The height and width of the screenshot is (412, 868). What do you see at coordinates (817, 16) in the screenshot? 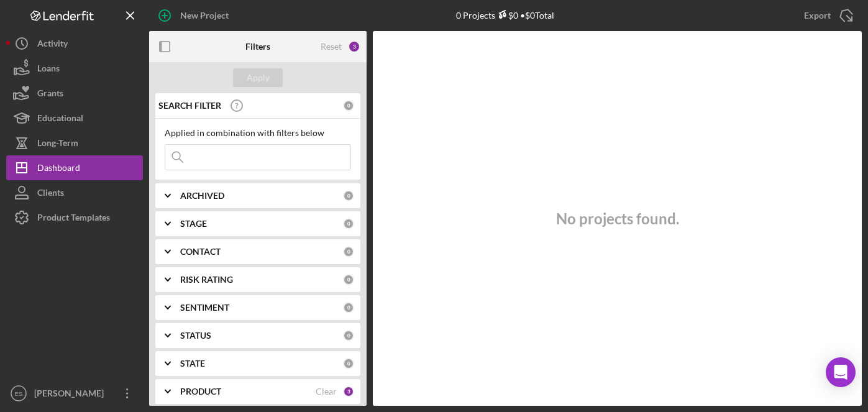
I see `div: Export` at bounding box center [817, 16].